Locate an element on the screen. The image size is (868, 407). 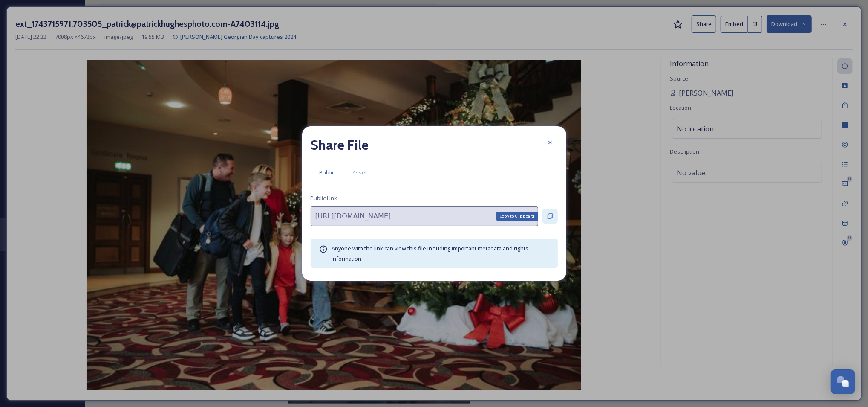
span: Asset is located at coordinates (360, 173).